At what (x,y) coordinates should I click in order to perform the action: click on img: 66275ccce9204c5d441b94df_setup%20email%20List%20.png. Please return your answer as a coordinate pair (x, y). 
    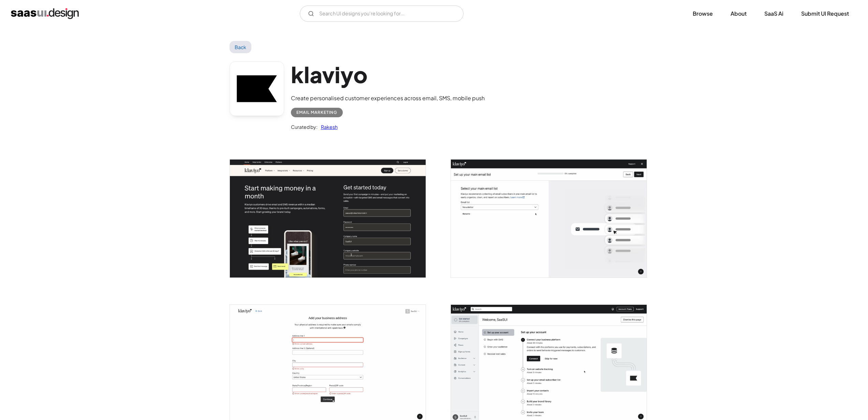
    Looking at the image, I should click on (549, 218).